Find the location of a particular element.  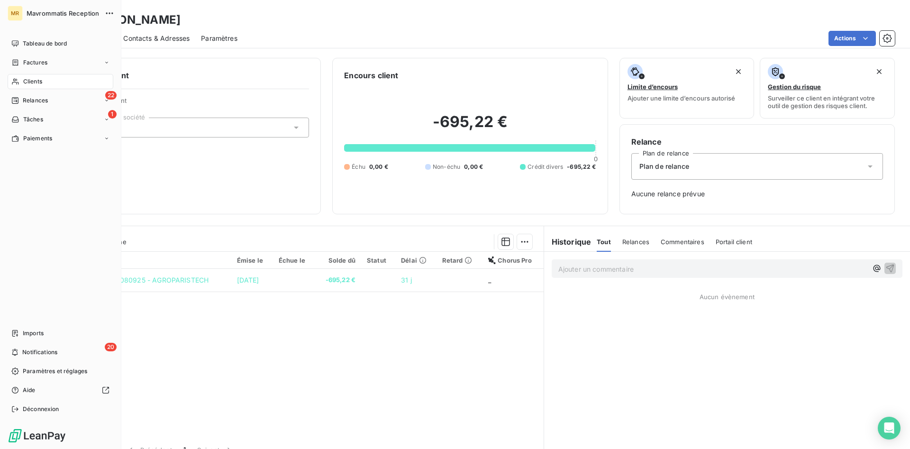

a: Aide is located at coordinates (60, 390).